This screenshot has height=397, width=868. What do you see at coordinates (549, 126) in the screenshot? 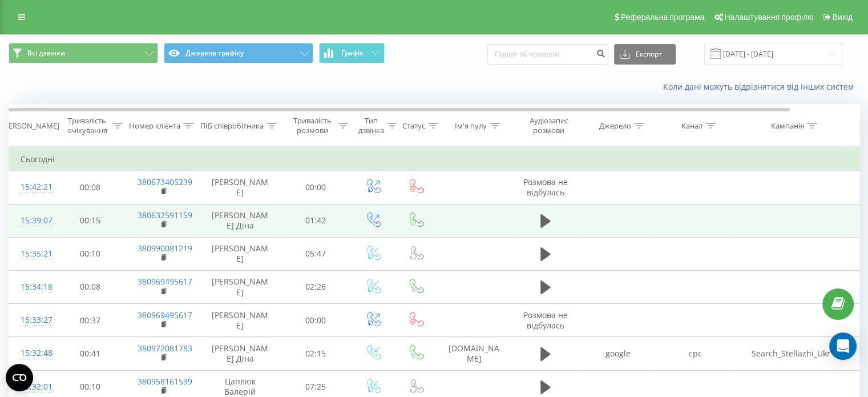
I see `div: Аудіозапис розмови` at bounding box center [549, 126].